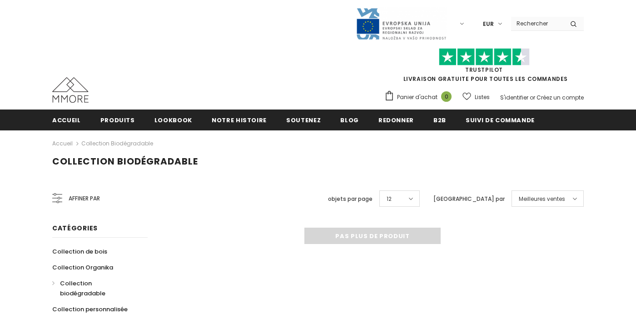 The height and width of the screenshot is (319, 636). I want to click on span: EUR, so click(488, 24).